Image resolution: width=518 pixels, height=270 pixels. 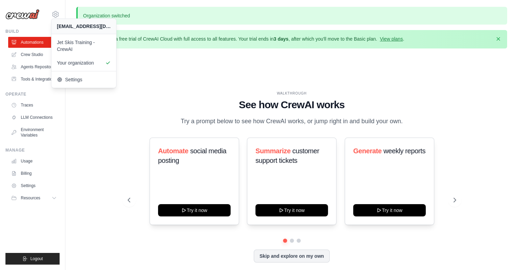 What do you see at coordinates (84, 79) in the screenshot?
I see `span: Settings` at bounding box center [84, 79].